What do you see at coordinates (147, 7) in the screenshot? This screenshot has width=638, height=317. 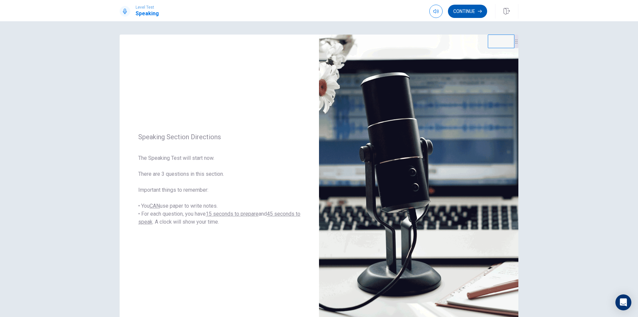 I see `span: Level Test` at bounding box center [147, 7].